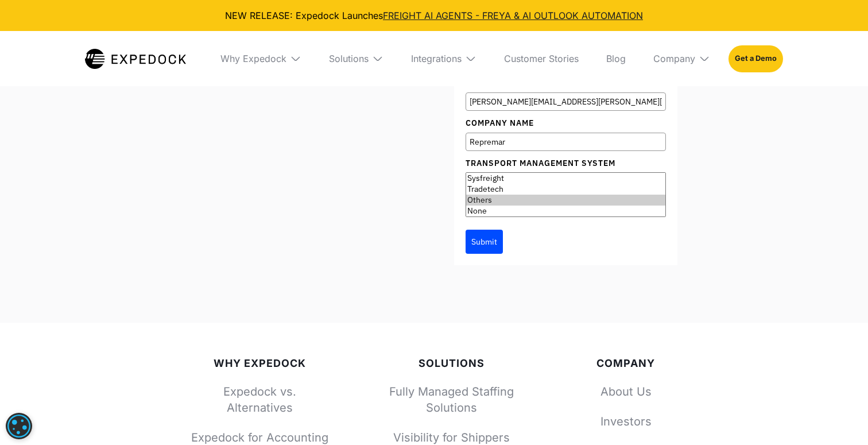  Describe the element at coordinates (512, 16) in the screenshot. I see `a: FREIGHT AI AGENTS - FREYA & AI OUTLOOK AUTOMATION` at that location.